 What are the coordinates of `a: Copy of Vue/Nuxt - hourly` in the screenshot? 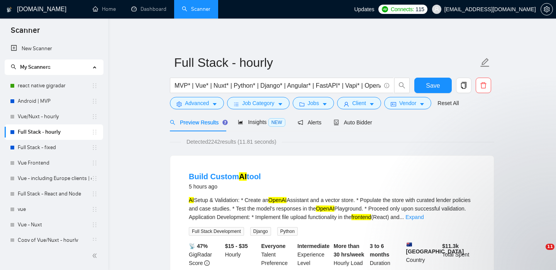 It's located at (54, 240).